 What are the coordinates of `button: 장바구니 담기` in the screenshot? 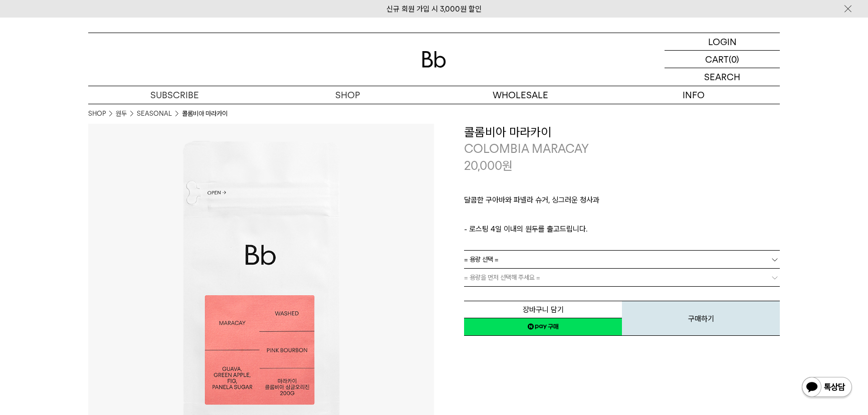 It's located at (543, 309).